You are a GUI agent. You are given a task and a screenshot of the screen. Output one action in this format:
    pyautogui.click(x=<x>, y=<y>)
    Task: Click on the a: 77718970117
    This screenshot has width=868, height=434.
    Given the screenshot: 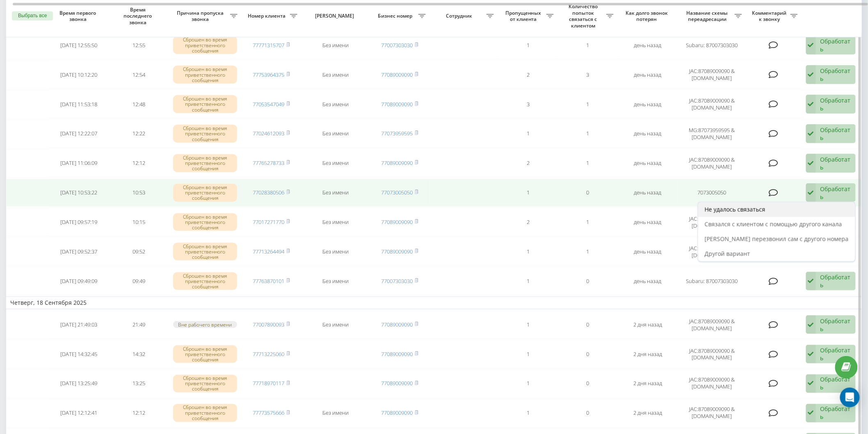 What is the action you would take?
    pyautogui.click(x=268, y=383)
    